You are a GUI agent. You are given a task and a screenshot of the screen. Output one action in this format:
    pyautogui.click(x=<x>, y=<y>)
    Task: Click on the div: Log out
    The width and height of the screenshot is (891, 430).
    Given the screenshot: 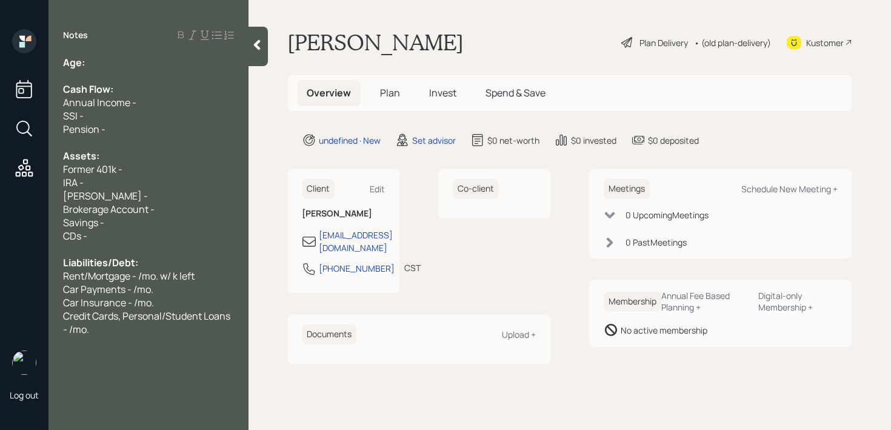 What is the action you would take?
    pyautogui.click(x=24, y=394)
    